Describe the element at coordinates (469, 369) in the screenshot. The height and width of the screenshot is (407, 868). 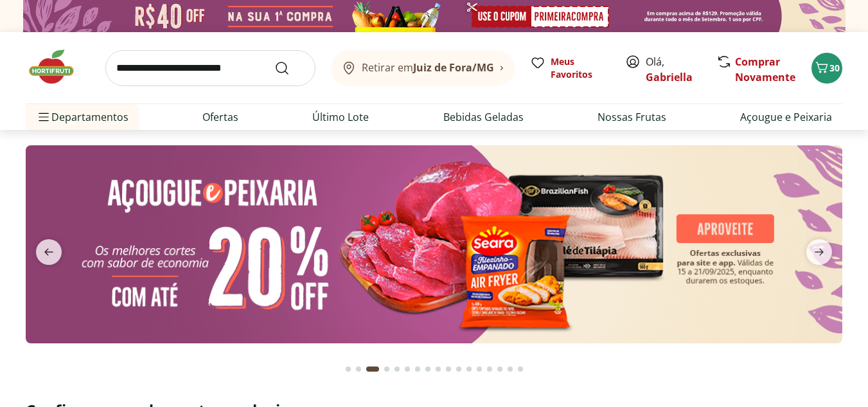
I see `button: Go to page 12 from fs-carousel` at that location.